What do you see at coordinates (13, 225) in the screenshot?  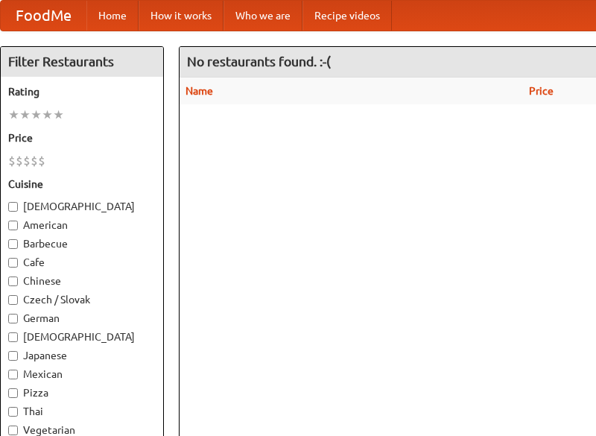 I see `input: American` at bounding box center [13, 225].